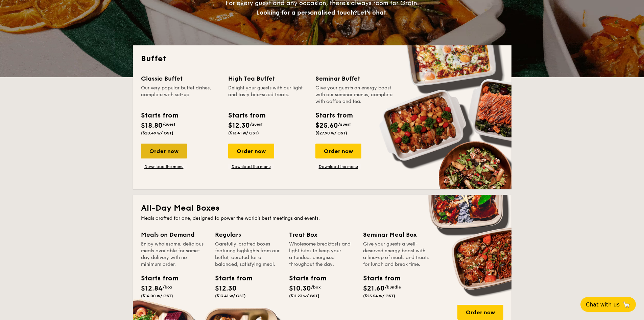 This screenshot has width=644, height=320. Describe the element at coordinates (248, 254) in the screenshot. I see `div: Carefully-crafted boxes featuring highlights from our buffet, curated for a balanced, satisfying ...` at that location.